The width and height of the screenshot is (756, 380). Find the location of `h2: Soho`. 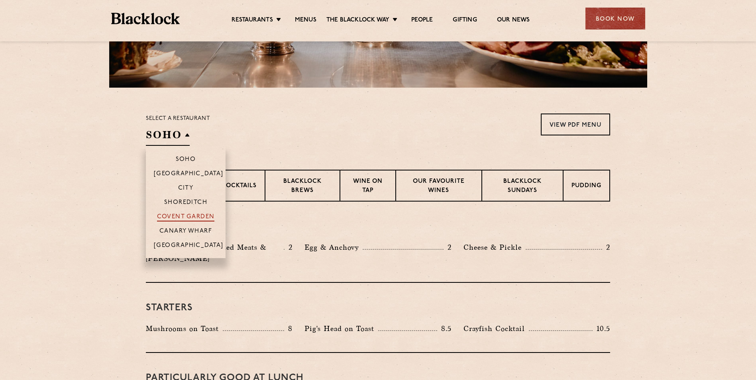

h2: Soho is located at coordinates (168, 137).